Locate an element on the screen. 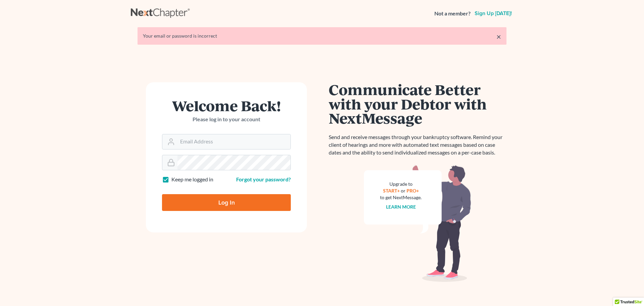  span: or is located at coordinates (403, 190).